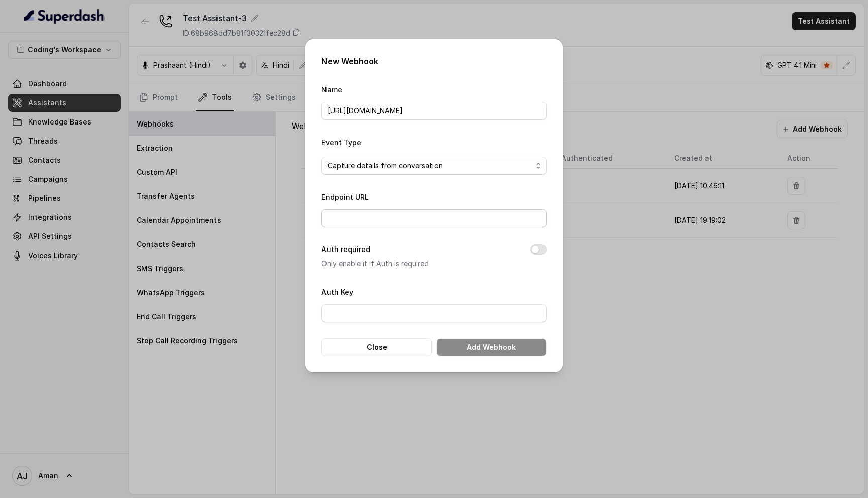 Image resolution: width=868 pixels, height=498 pixels. Describe the element at coordinates (346, 249) in the screenshot. I see `label: Auth required` at that location.